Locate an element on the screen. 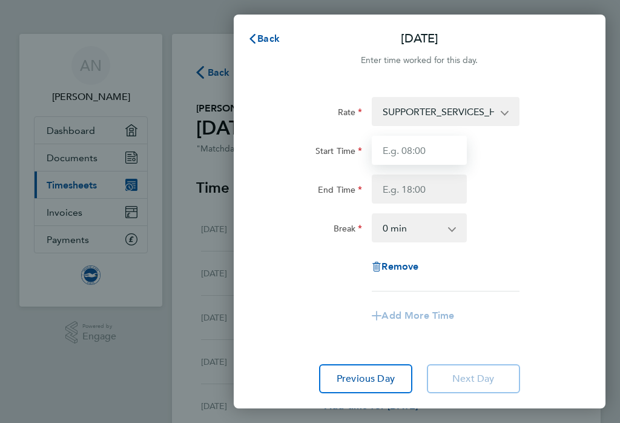  button: Back is located at coordinates (263, 39).